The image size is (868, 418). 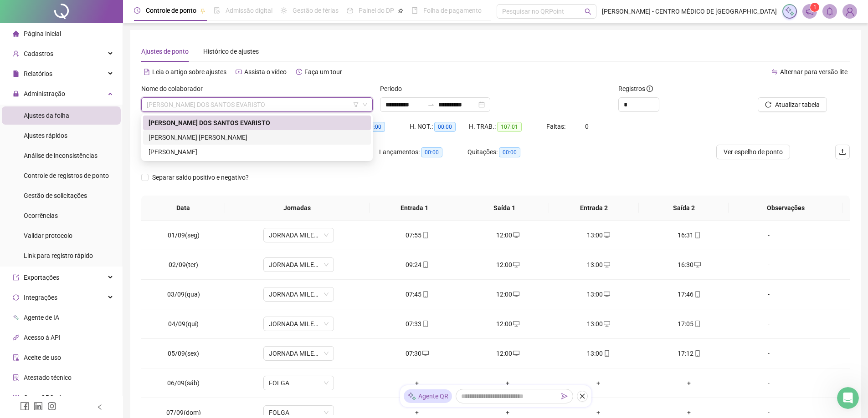 What do you see at coordinates (299, 383) in the screenshot?
I see `span: FOLGA` at bounding box center [299, 383].